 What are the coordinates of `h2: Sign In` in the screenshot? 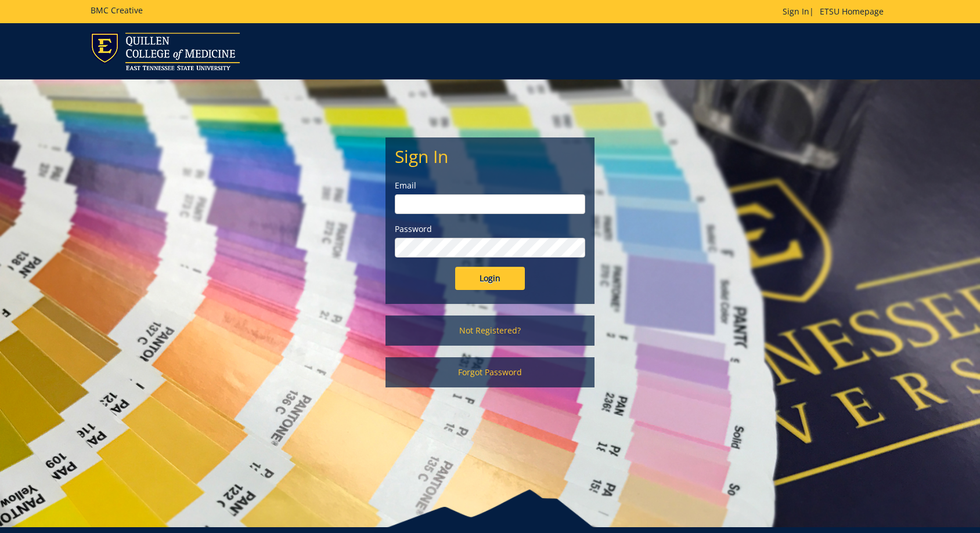 It's located at (490, 156).